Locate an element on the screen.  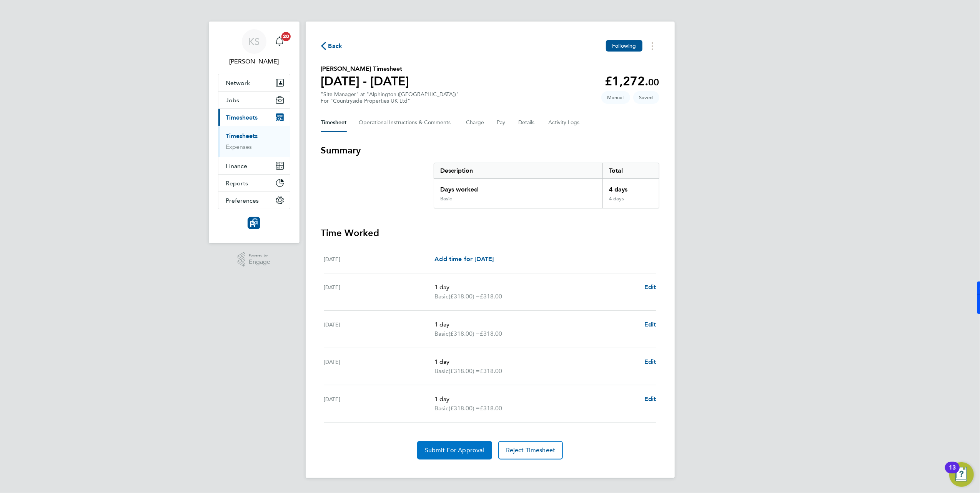
button: Timesheets Menu is located at coordinates (652, 46).